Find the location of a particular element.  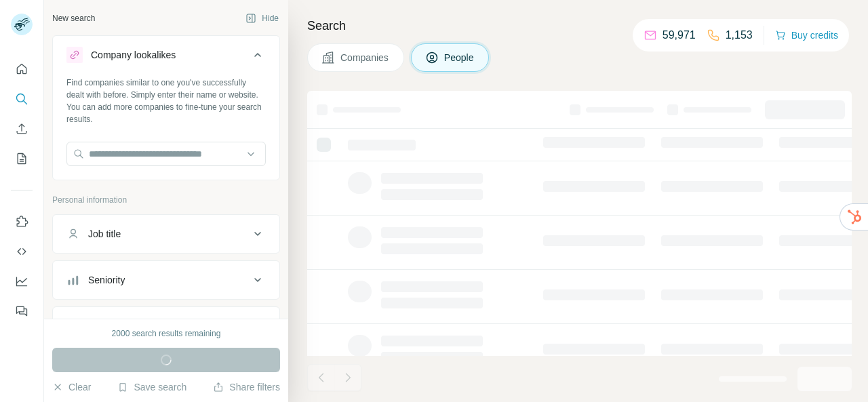

p: 59,971 is located at coordinates (679, 35).